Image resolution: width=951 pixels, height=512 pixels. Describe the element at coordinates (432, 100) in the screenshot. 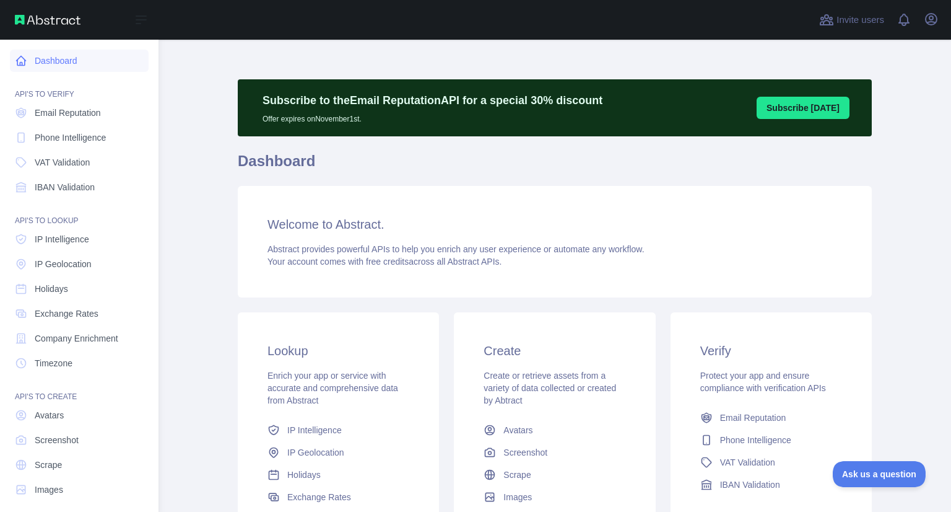

I see `p: Subscribe to the Email Reputation API for a special 30 % discount` at that location.